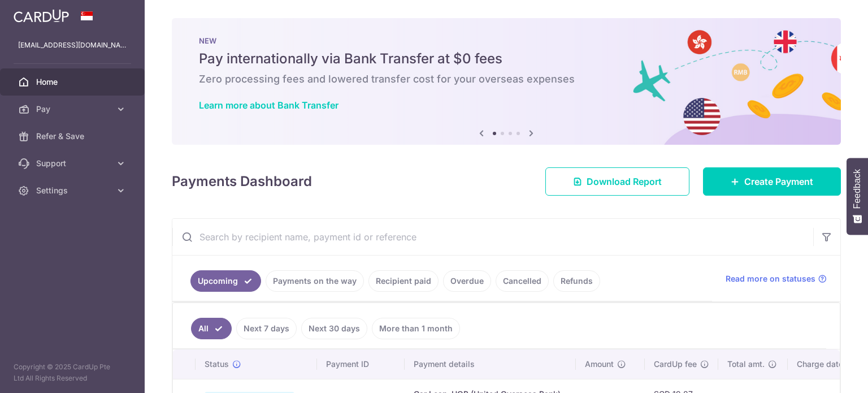 This screenshot has height=393, width=868. What do you see at coordinates (746, 364) in the screenshot?
I see `span: Total amt.` at bounding box center [746, 364].